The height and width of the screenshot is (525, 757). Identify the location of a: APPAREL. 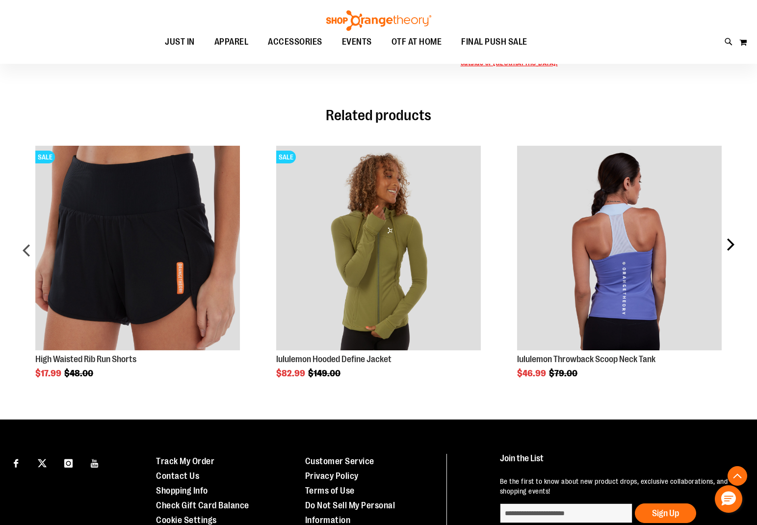
(232, 42).